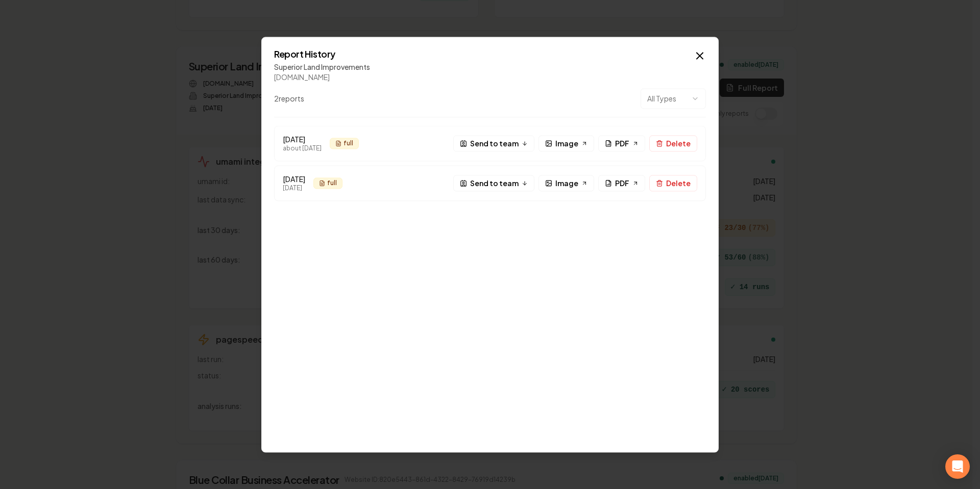 The image size is (980, 489). I want to click on div: 2 report s, so click(289, 99).